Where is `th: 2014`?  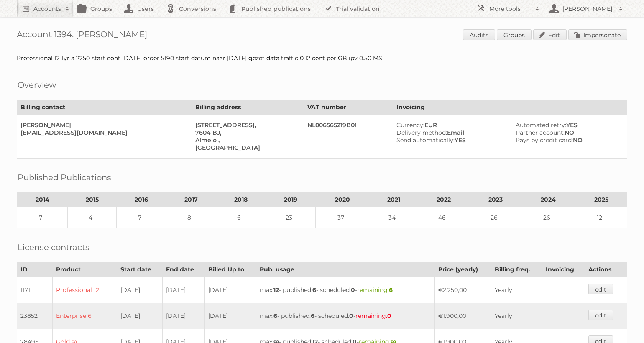 th: 2014 is located at coordinates (42, 199).